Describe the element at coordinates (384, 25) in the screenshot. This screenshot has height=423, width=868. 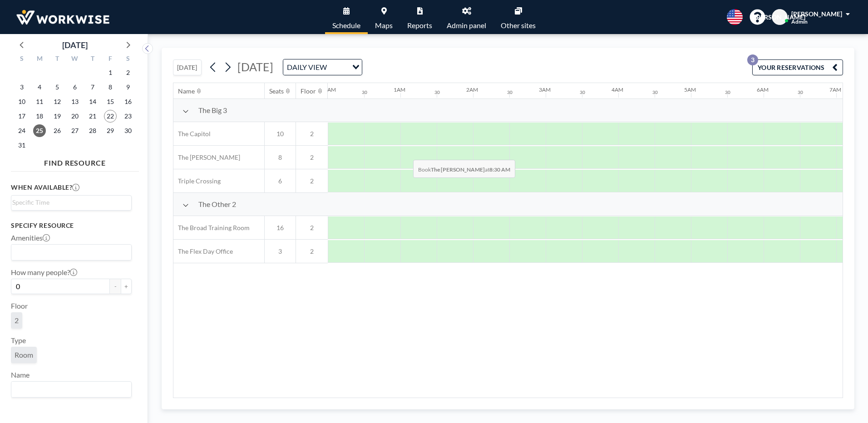
I see `span: Maps` at that location.